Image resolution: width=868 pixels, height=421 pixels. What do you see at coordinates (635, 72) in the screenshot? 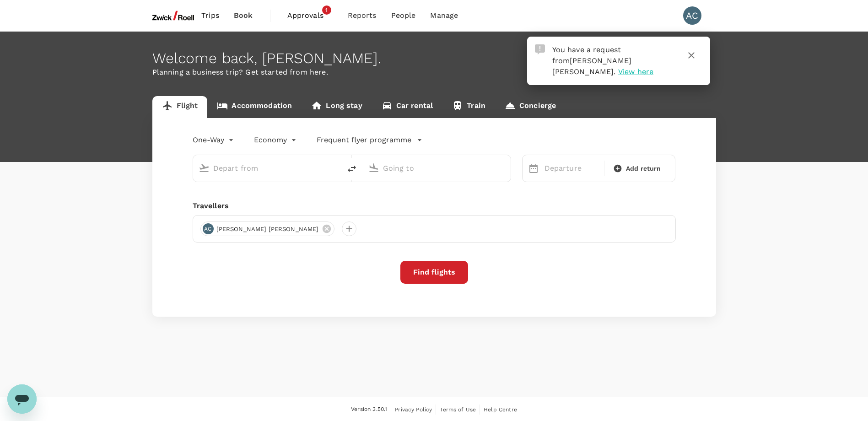
I see `span: View here` at bounding box center [635, 72].